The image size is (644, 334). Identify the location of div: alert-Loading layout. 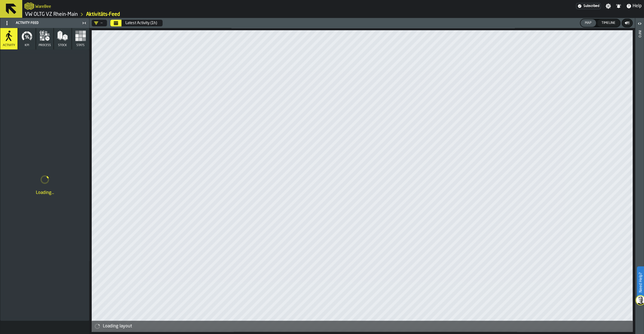
(362, 326).